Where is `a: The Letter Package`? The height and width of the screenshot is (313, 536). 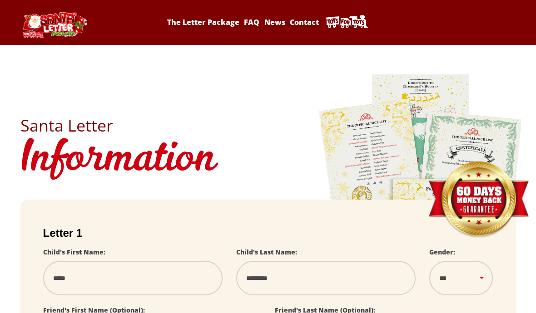 a: The Letter Package is located at coordinates (203, 22).